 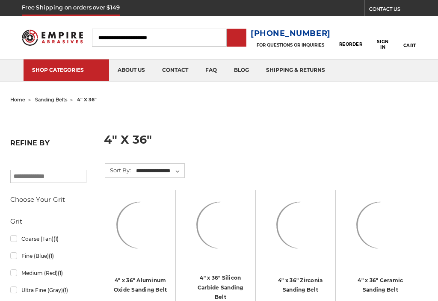 What do you see at coordinates (290, 45) in the screenshot?
I see `p: FOR QUESTIONS OR INQUIRIES` at bounding box center [290, 45].